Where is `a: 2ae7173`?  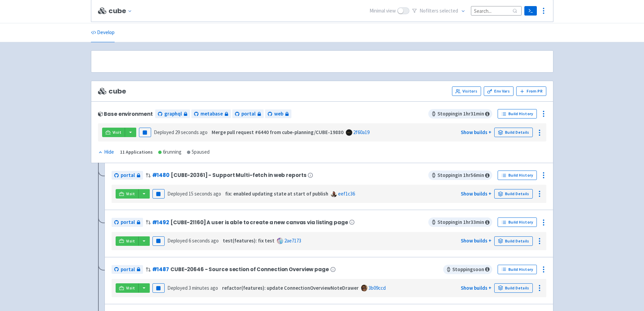
a: 2ae7173 is located at coordinates (293, 240).